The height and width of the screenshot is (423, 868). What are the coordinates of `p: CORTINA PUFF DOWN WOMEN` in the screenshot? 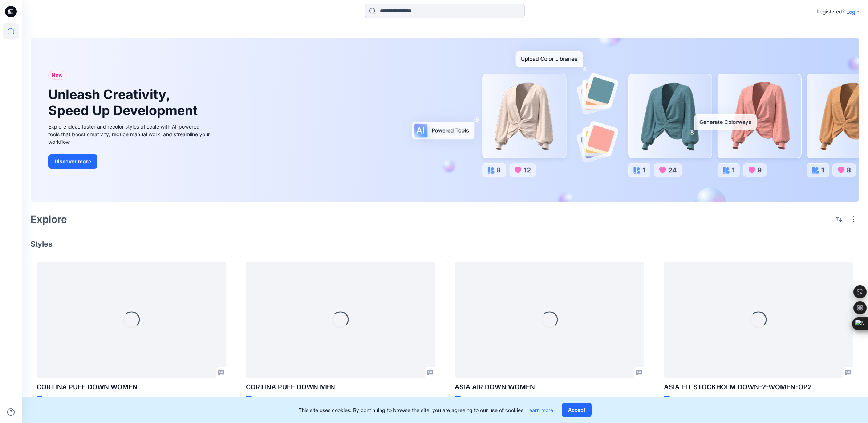 It's located at (131, 388).